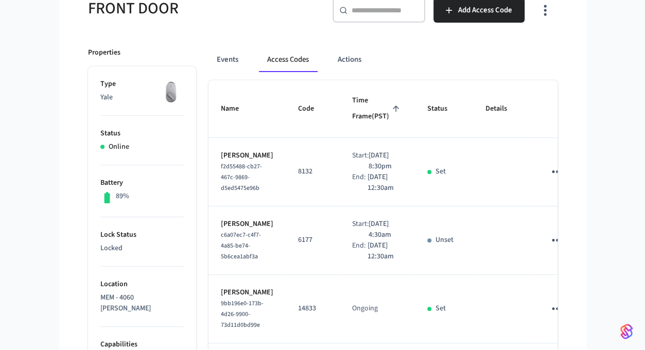 The height and width of the screenshot is (350, 645). Describe the element at coordinates (378, 309) in the screenshot. I see `td: Ongoing` at that location.